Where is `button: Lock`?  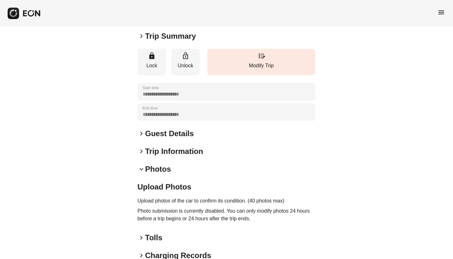 button: Lock is located at coordinates (152, 62).